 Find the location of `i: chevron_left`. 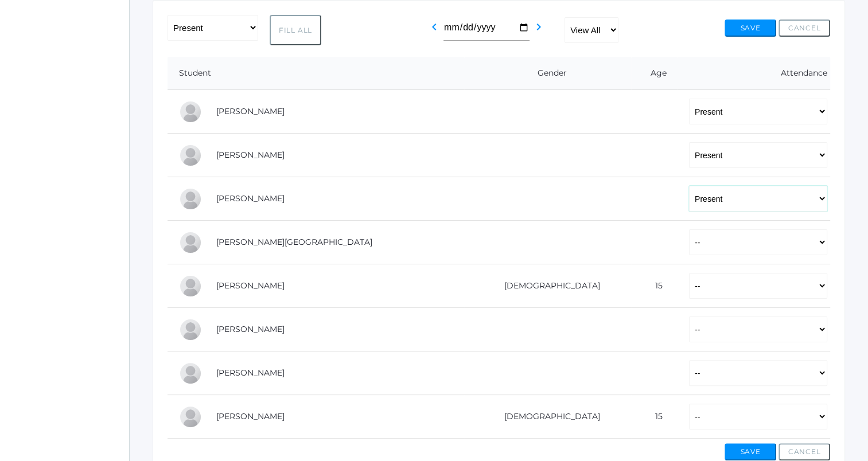

i: chevron_left is located at coordinates (434, 27).